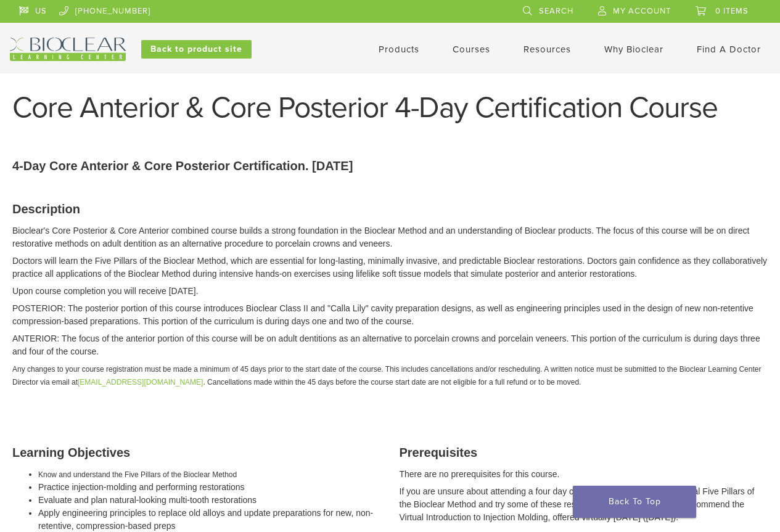 Image resolution: width=780 pixels, height=532 pixels. Describe the element at coordinates (556, 11) in the screenshot. I see `span: Search` at that location.